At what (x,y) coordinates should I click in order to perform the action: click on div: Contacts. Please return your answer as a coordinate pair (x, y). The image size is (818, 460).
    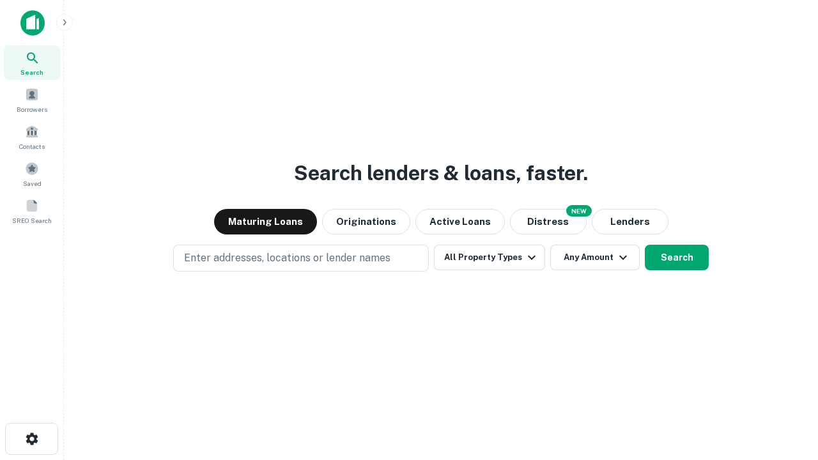
    Looking at the image, I should click on (32, 137).